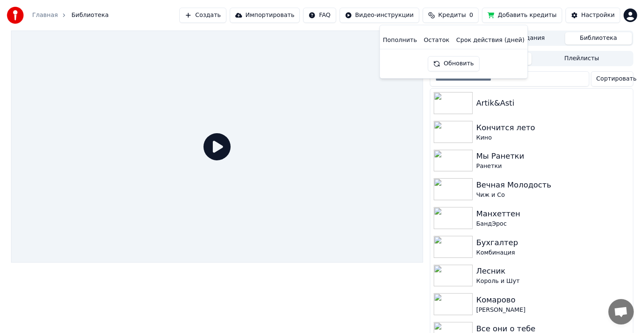  I want to click on div: Кончится лето, so click(552, 128).